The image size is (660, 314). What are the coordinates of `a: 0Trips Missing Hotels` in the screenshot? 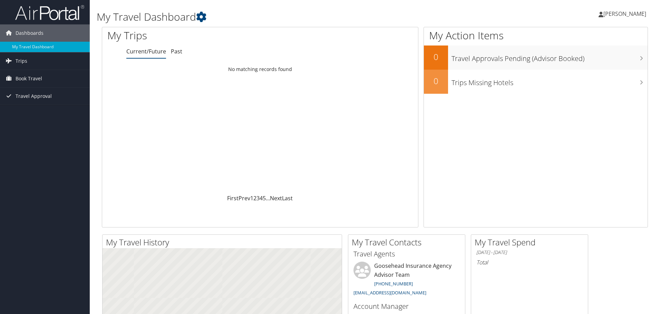 It's located at (535, 82).